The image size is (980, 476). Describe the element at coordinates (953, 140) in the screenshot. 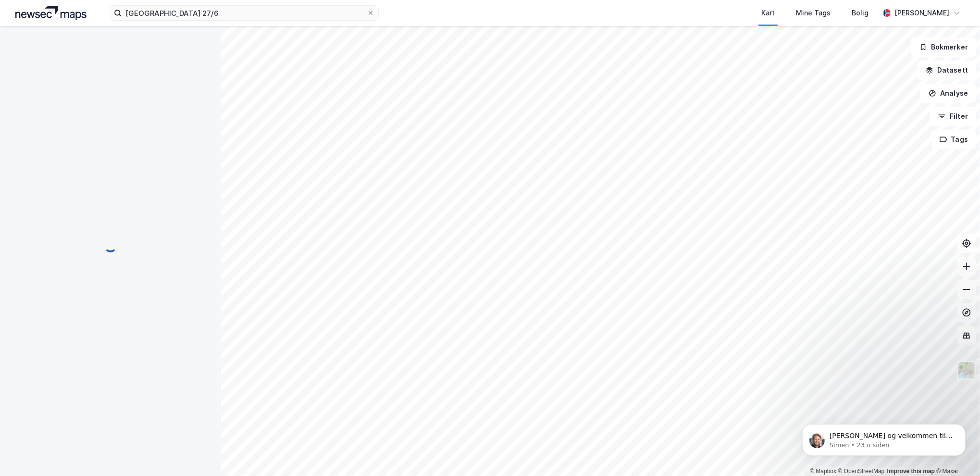

I see `button: Tags` at that location.